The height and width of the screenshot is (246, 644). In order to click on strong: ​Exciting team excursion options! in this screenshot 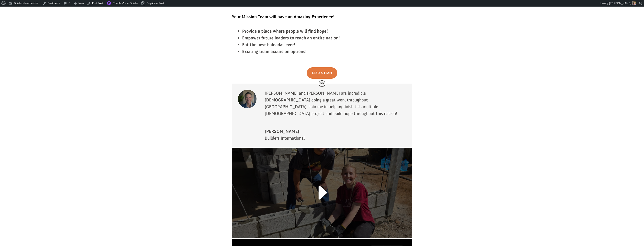, I will do `click(275, 51)`.